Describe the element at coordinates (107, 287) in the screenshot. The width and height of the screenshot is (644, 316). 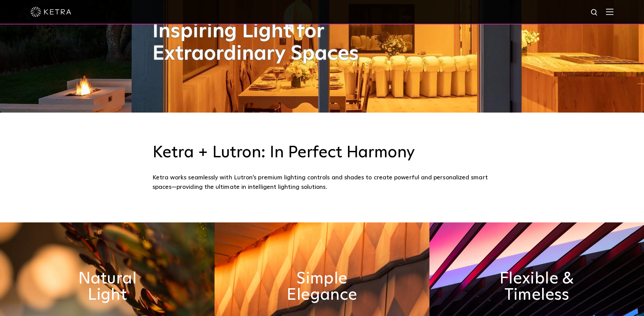
I see `h2: Natural Light` at that location.